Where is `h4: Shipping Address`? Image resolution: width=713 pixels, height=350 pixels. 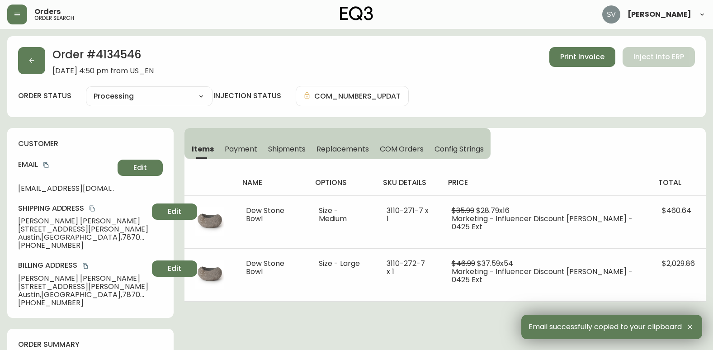 h4: Shipping Address is located at coordinates (83, 208).